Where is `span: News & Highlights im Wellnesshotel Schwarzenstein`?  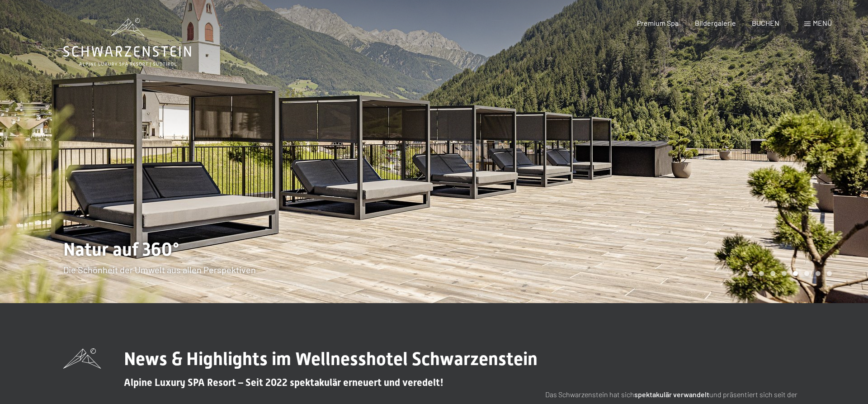 span: News & Highlights im Wellnesshotel Schwarzenstein is located at coordinates (331, 358).